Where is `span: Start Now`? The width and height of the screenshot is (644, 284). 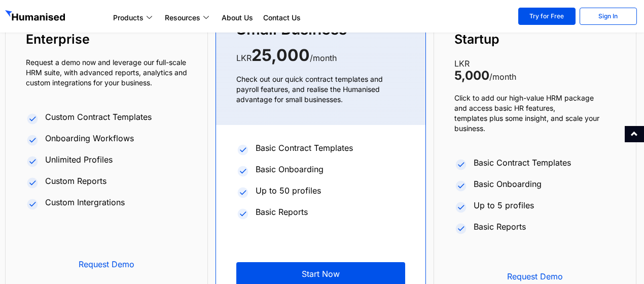
span: Start Now is located at coordinates (320, 274).